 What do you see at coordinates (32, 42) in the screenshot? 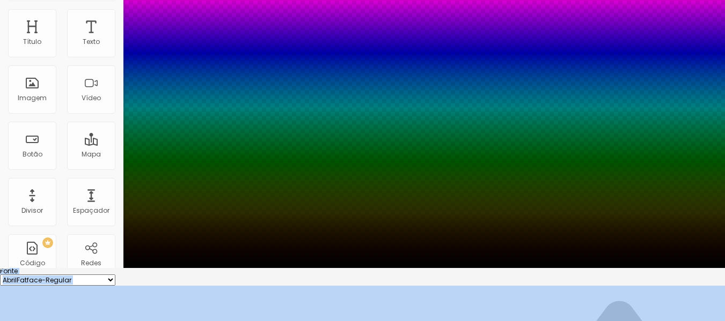
I see `div: Título` at bounding box center [32, 42].